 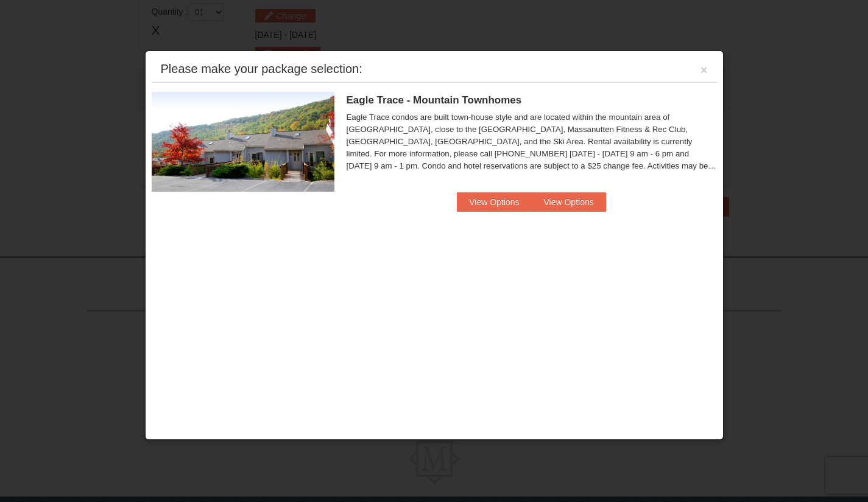 I want to click on img: 19218983-1-9b289e55.jpg, so click(x=243, y=142).